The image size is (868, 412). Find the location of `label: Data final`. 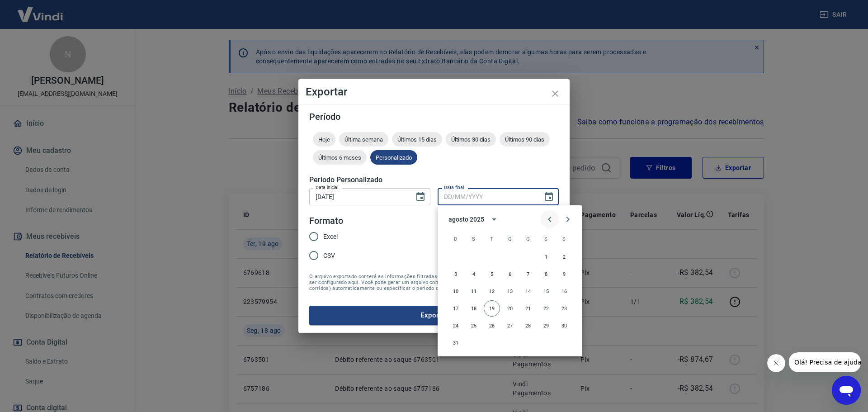

label: Data final is located at coordinates (454, 187).